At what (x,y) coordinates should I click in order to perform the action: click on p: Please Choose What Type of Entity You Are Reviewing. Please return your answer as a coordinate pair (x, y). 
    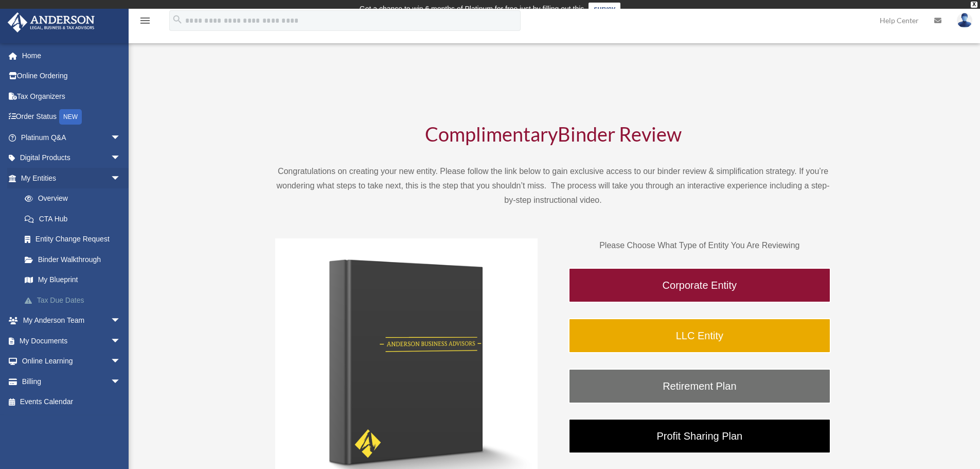
    Looking at the image, I should click on (700, 245).